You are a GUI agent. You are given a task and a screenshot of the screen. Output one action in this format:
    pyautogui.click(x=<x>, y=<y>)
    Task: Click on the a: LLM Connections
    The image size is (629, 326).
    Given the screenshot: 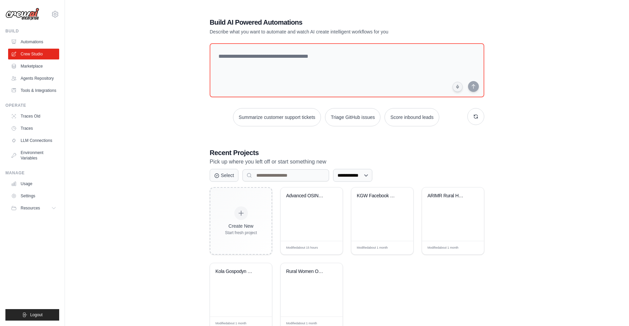 What is the action you would take?
    pyautogui.click(x=33, y=141)
    